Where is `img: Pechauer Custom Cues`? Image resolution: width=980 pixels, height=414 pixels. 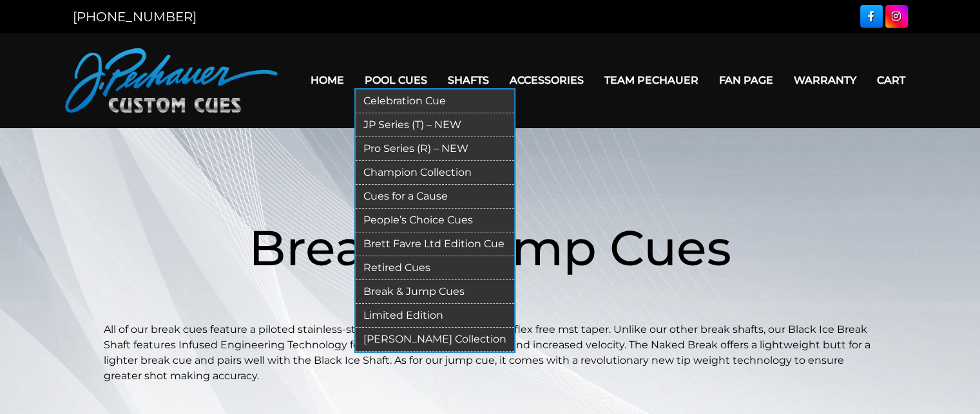
img: Pechauer Custom Cues is located at coordinates (172, 81).